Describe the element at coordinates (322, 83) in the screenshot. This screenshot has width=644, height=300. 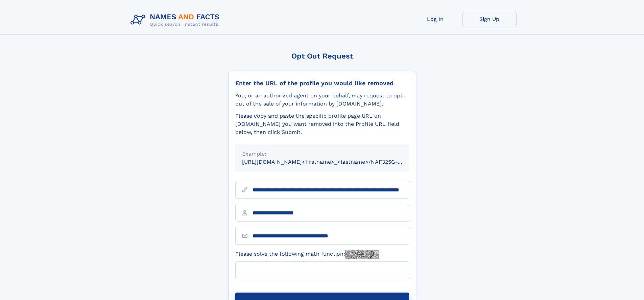
I see `div: Enter the URL of the profile you would like removed` at that location.